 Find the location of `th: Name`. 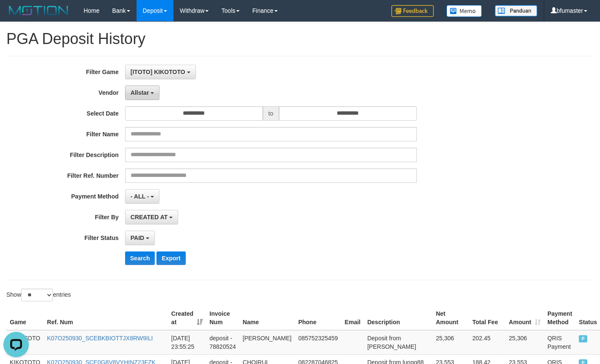

th: Name is located at coordinates (267, 318).